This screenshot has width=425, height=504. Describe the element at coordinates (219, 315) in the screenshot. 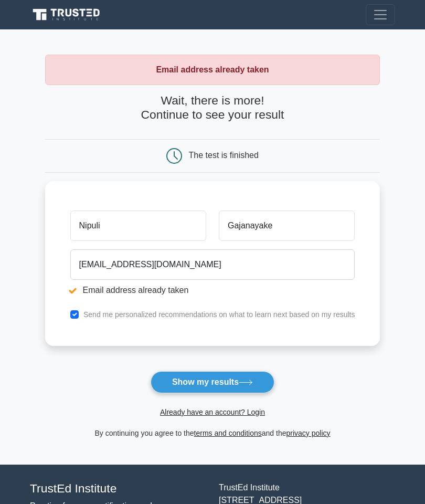

I see `label: Send me personalized recommendations on what to learn next based on my results` at that location.